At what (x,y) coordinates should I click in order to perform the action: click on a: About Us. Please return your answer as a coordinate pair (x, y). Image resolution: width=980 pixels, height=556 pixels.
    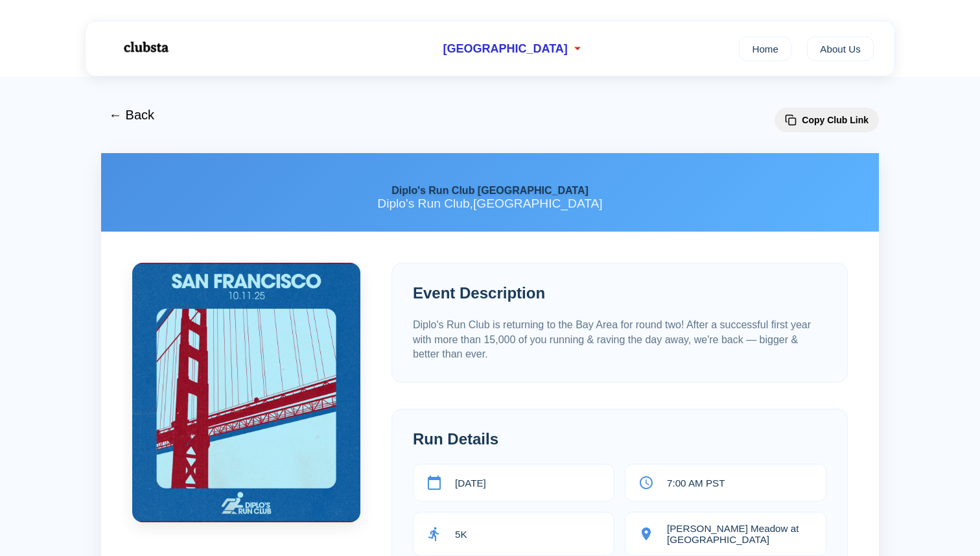
    Looking at the image, I should click on (840, 49).